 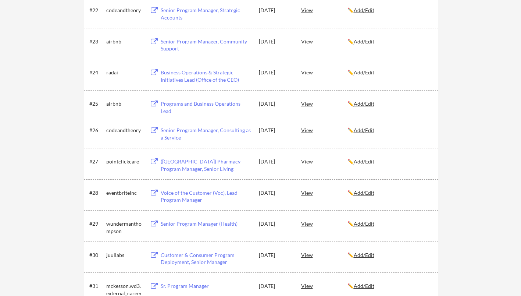 I want to click on div: pointclickcare, so click(x=125, y=161).